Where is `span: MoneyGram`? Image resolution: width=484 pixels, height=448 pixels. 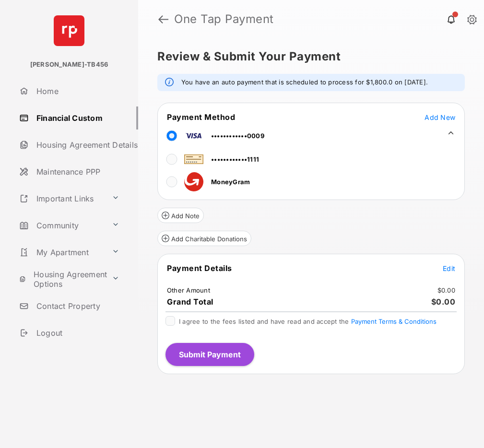 span: MoneyGram is located at coordinates (230, 182).